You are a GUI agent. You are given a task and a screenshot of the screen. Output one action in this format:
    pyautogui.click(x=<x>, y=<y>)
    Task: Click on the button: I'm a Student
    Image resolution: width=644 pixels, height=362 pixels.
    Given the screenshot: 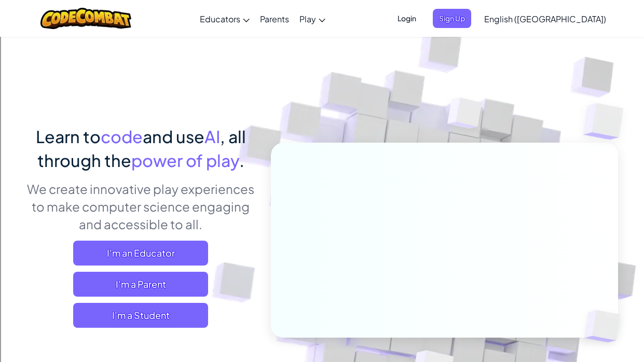 What is the action you would take?
    pyautogui.click(x=141, y=316)
    